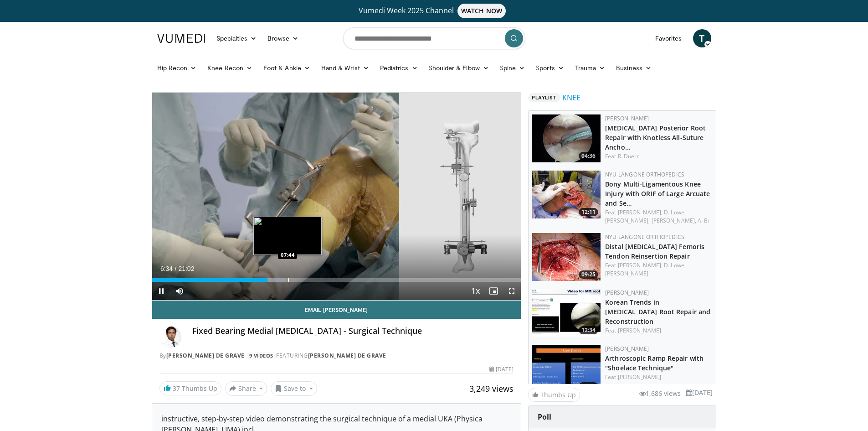 The image size is (868, 431). I want to click on img: c3abecf4-54e6-45a9-8dc0-d395efddd528.jpg.150x105_q85_crop-smart_upscale.jpg, so click(567, 194).